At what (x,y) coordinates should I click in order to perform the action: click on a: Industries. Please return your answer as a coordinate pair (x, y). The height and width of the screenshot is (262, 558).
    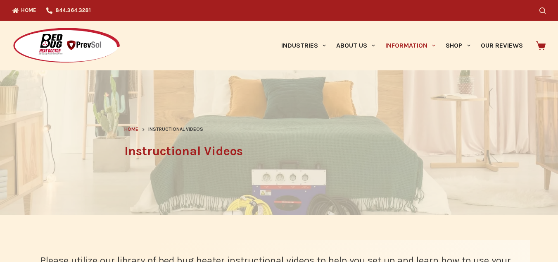
    Looking at the image, I should click on (303, 45).